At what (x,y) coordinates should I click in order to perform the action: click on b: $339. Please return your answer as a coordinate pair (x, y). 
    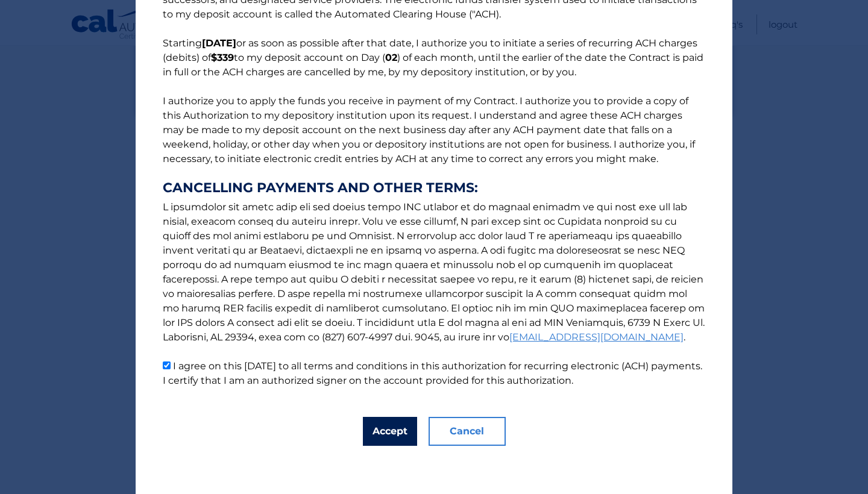
    Looking at the image, I should click on (222, 57).